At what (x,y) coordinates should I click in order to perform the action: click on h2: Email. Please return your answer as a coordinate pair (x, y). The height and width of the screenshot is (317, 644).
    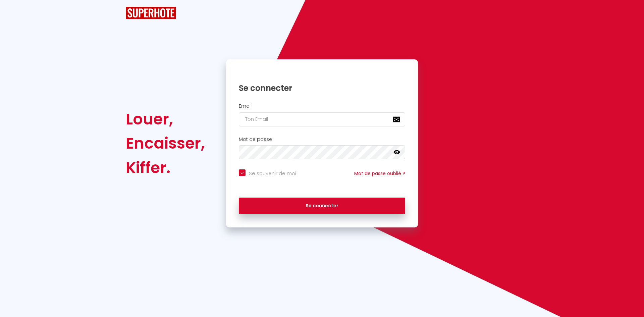
    Looking at the image, I should click on (322, 106).